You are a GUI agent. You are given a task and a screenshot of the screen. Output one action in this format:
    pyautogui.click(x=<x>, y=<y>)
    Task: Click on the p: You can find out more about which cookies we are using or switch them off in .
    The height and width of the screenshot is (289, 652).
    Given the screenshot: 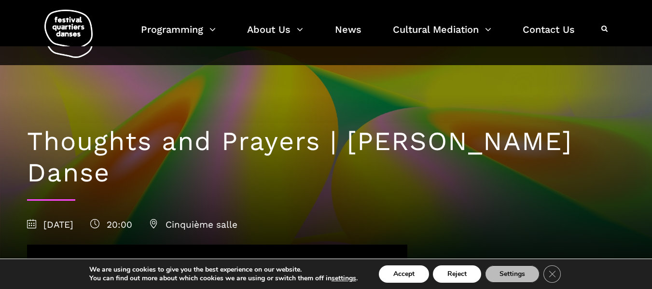 What is the action you would take?
    pyautogui.click(x=224, y=279)
    